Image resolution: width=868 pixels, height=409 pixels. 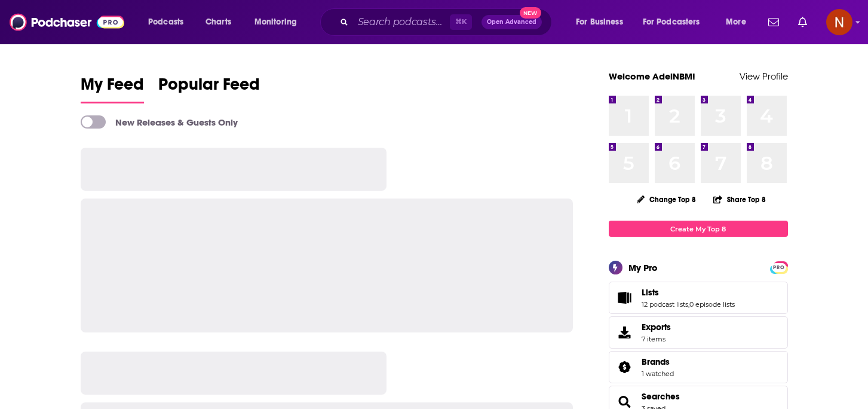 I want to click on a: Charts, so click(x=218, y=22).